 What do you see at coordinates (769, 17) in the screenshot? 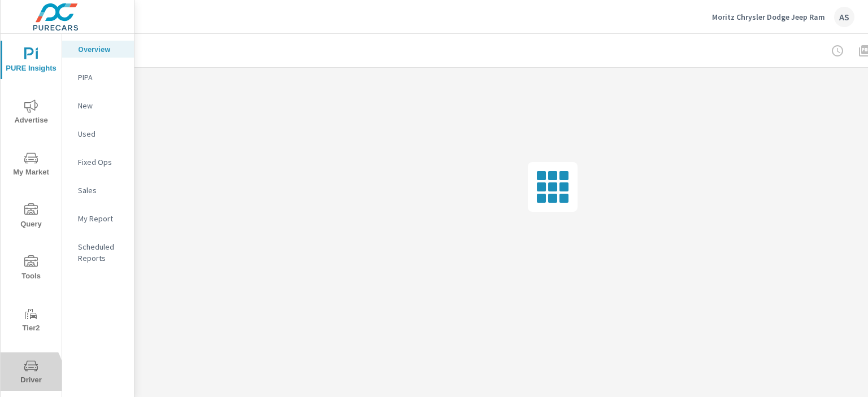
I see `p: Moritz Chrysler Dodge Jeep Ram` at bounding box center [769, 17].